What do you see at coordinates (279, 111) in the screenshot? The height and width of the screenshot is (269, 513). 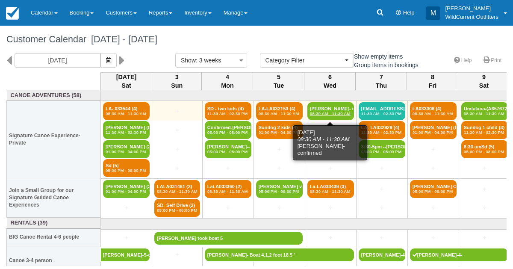 I see `a: LA-LA032153 (4)08:30 AM - 11:30 AM` at bounding box center [279, 111].